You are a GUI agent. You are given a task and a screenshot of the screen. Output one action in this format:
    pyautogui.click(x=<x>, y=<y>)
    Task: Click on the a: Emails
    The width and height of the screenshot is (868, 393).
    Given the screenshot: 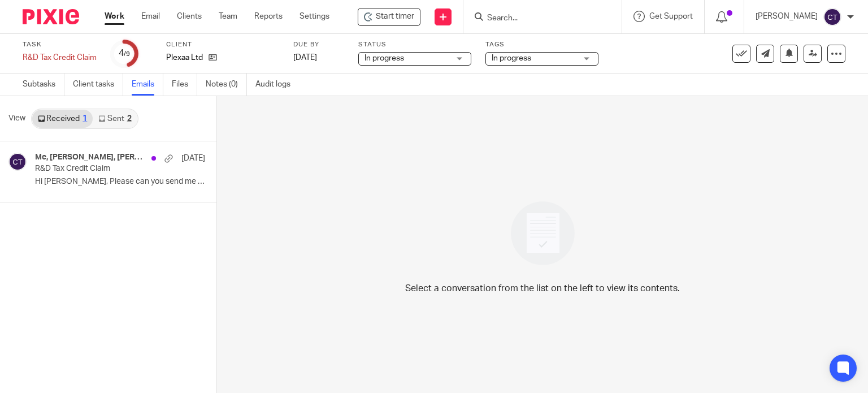 What is the action you would take?
    pyautogui.click(x=148, y=84)
    